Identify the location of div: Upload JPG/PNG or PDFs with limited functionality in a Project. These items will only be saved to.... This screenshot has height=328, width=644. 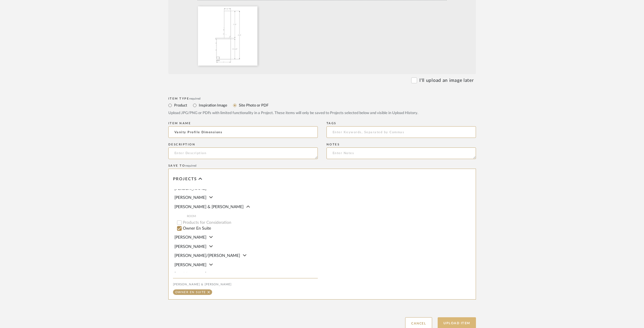
(322, 113).